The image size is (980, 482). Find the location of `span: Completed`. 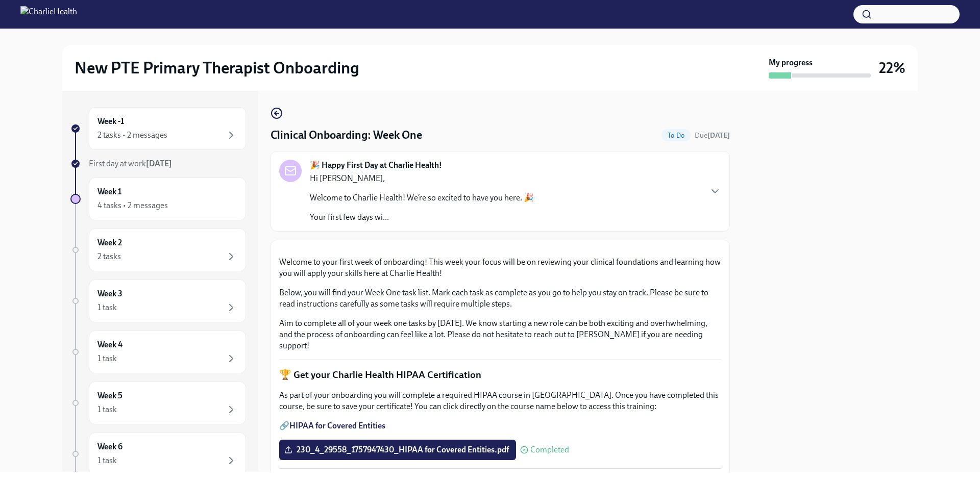

span: Completed is located at coordinates (550, 450).